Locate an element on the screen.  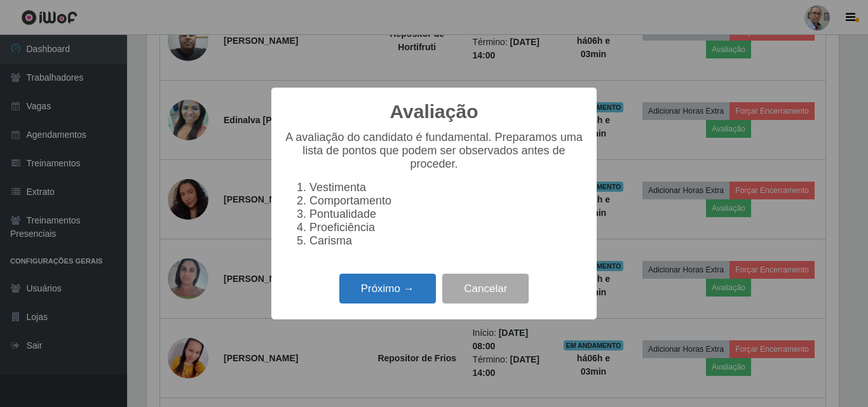
button: Próximo → is located at coordinates (388, 289).